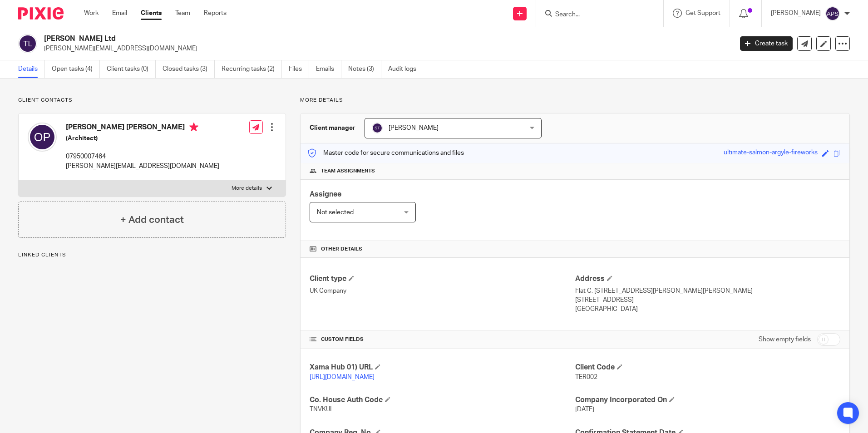 This screenshot has width=868, height=433. I want to click on a: Team, so click(182, 13).